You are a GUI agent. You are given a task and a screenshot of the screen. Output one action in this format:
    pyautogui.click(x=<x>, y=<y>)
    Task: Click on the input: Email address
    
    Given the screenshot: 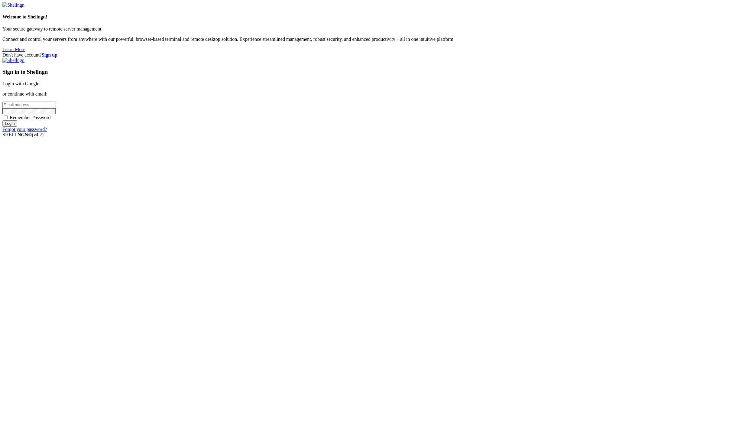 What is the action you would take?
    pyautogui.click(x=29, y=105)
    